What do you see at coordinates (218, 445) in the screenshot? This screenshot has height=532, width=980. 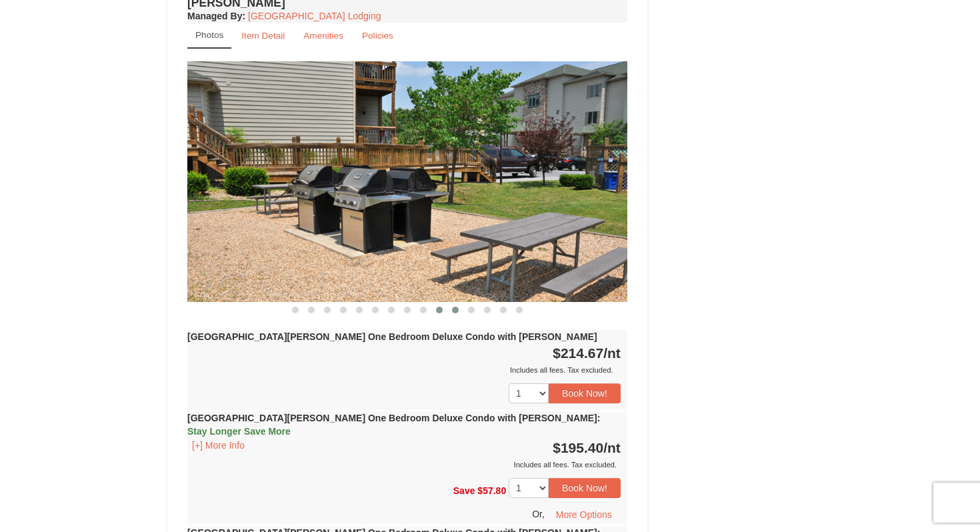 I see `button: [+] More Info` at bounding box center [218, 445].